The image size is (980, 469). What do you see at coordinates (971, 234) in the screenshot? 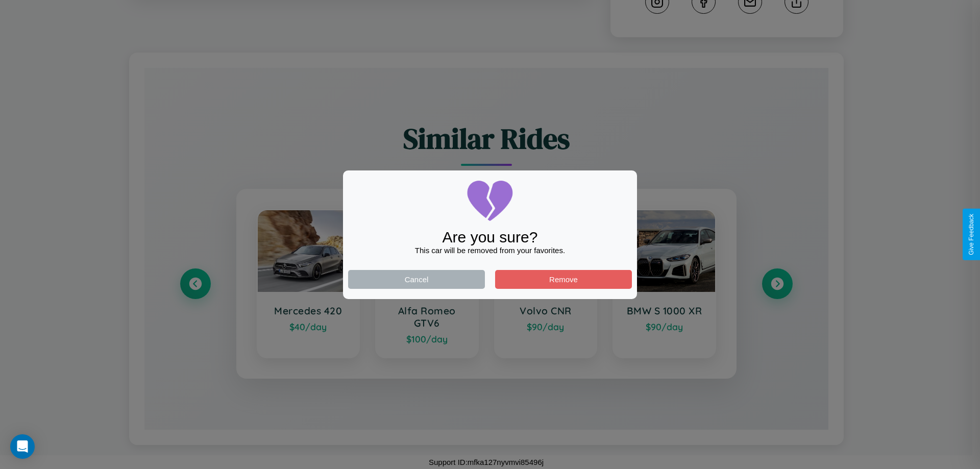
I see `div: Give Feedback` at bounding box center [971, 234].